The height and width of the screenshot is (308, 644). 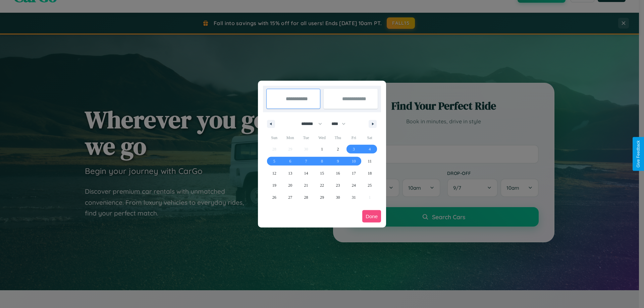 I want to click on span: 4, so click(x=369, y=149).